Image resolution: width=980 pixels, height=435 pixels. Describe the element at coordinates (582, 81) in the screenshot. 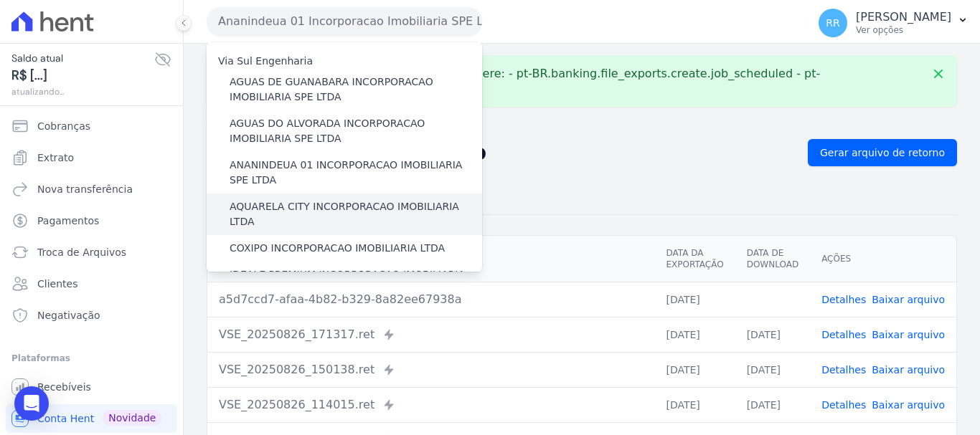

I see `p: Translation missing. Options considered were: - pt-BR.banking.file_exports.create.job_scheduled -...` at that location.